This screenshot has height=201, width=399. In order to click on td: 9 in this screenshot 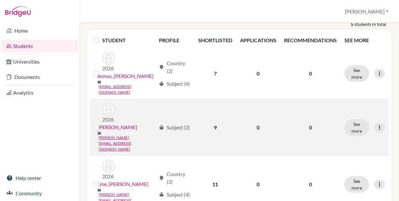, I will do `click(215, 127)`.